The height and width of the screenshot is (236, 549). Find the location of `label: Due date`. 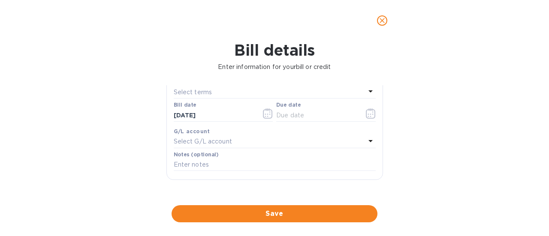

label: Due date is located at coordinates (288, 105).